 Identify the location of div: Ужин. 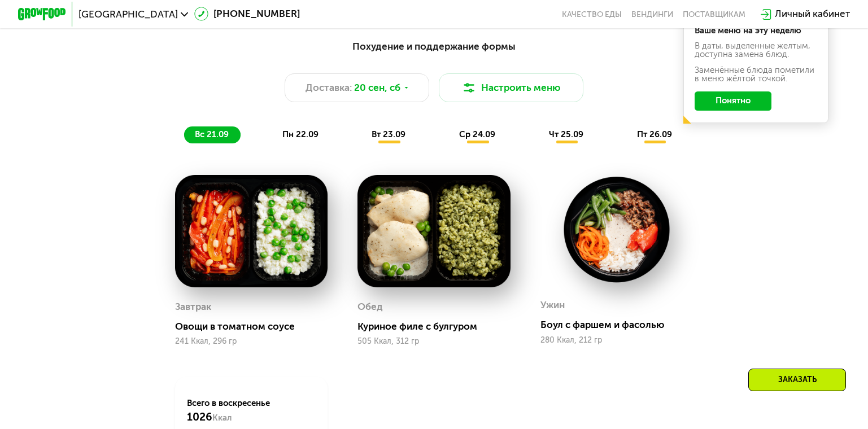
(552, 305).